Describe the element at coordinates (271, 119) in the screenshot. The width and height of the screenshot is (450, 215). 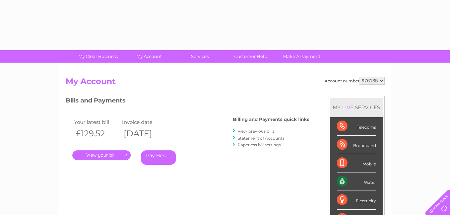
I see `h4: Billing and Payments quick links` at that location.